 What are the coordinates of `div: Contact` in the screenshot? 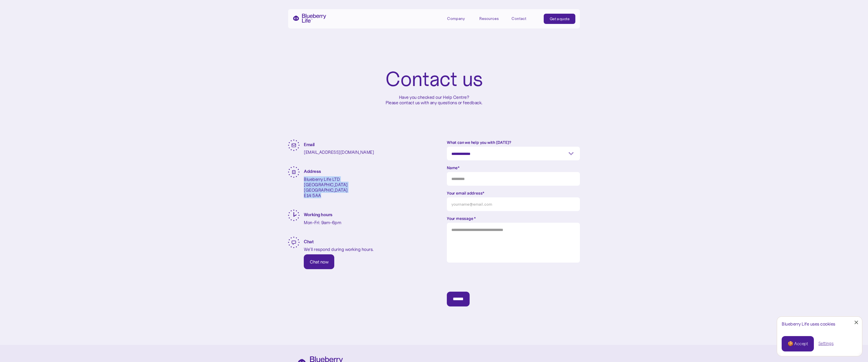 It's located at (519, 19).